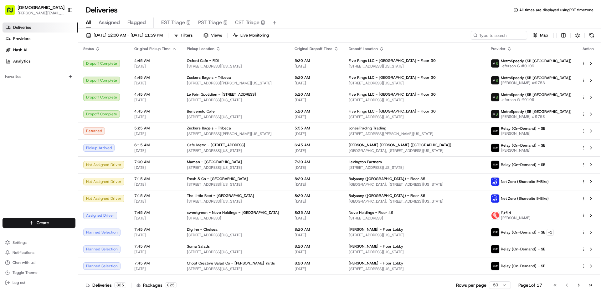 The height and width of the screenshot is (292, 601). I want to click on img: metro_speed_logo.png, so click(495, 97).